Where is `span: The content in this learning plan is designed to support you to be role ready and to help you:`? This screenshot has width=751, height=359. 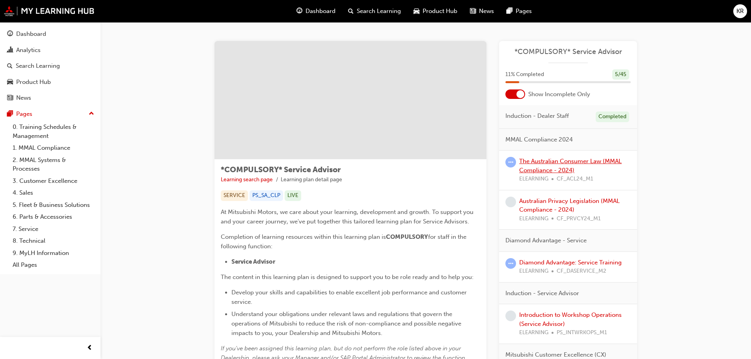 span: The content in this learning plan is designed to support you to be role ready and to help you: is located at coordinates (347, 277).